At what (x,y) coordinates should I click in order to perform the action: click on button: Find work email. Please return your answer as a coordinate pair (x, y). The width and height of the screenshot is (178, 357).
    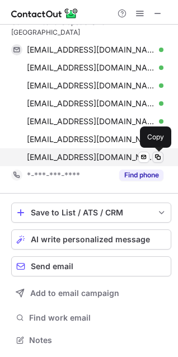
    Looking at the image, I should click on (91, 318).